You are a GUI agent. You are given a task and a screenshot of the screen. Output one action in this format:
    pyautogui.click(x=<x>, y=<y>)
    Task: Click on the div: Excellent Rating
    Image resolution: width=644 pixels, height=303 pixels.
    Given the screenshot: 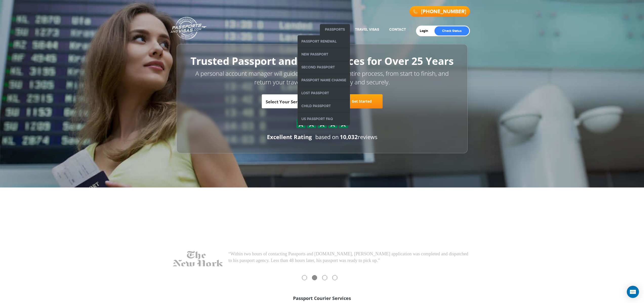 What is the action you would take?
    pyautogui.click(x=289, y=137)
    